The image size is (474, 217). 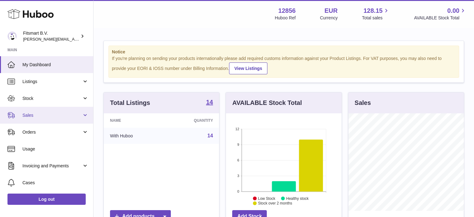 I want to click on span: Invoicing and Payments, so click(x=52, y=166).